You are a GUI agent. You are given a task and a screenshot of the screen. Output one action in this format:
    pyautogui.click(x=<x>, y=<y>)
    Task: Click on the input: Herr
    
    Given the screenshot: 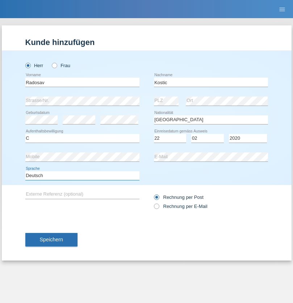 What is the action you would take?
    pyautogui.click(x=28, y=65)
    